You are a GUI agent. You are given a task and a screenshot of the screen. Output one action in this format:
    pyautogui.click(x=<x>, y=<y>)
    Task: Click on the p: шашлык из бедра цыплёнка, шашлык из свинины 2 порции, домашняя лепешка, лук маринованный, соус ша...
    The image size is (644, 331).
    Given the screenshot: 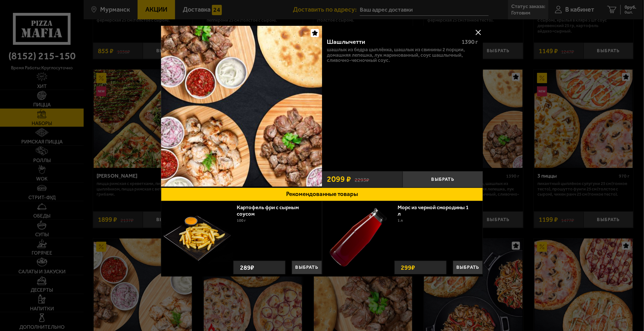 What is the action you would take?
    pyautogui.click(x=402, y=56)
    